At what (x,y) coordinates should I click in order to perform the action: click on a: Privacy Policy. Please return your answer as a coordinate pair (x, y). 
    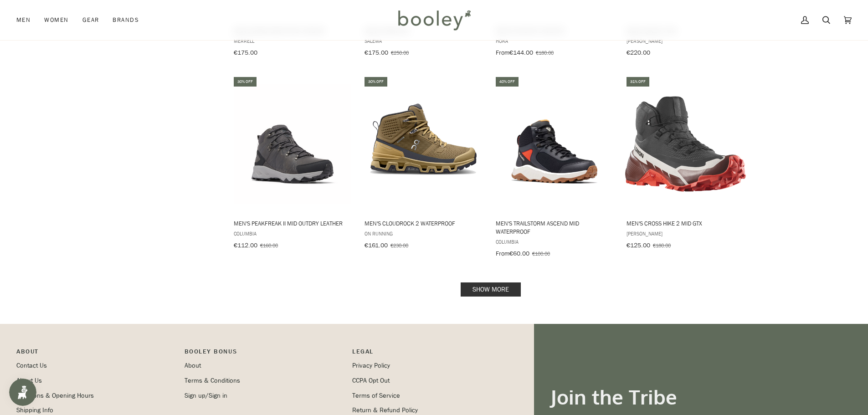
    Looking at the image, I should click on (371, 366).